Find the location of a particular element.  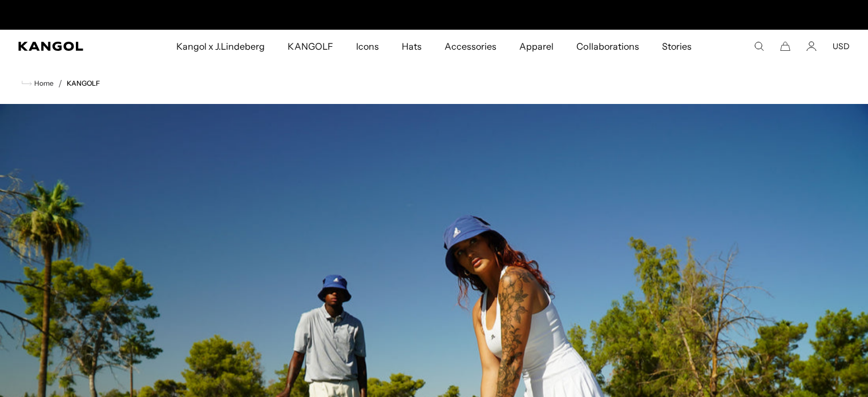

span: Stories is located at coordinates (677, 46).